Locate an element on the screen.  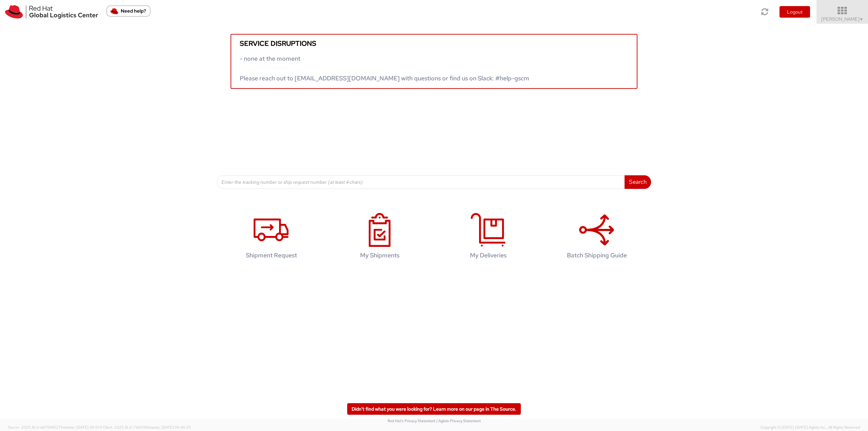
h4: Shipment Request is located at coordinates (271, 255).